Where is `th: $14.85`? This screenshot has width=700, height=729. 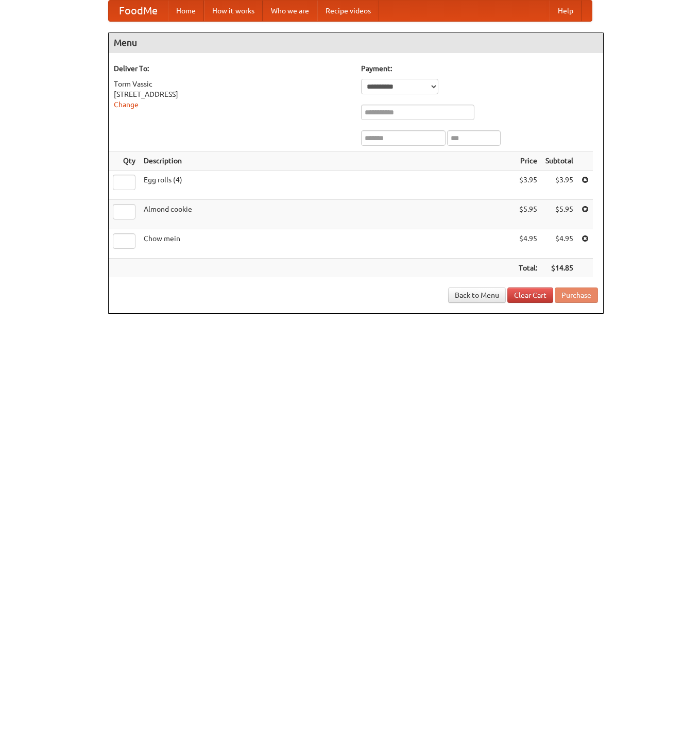
th: $14.85 is located at coordinates (559, 268).